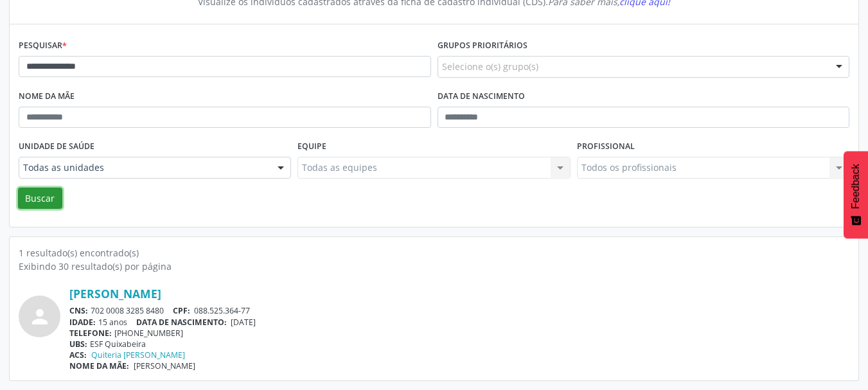 The image size is (868, 390). Describe the element at coordinates (460, 311) in the screenshot. I see `div: 702 0008 3285 8480` at that location.